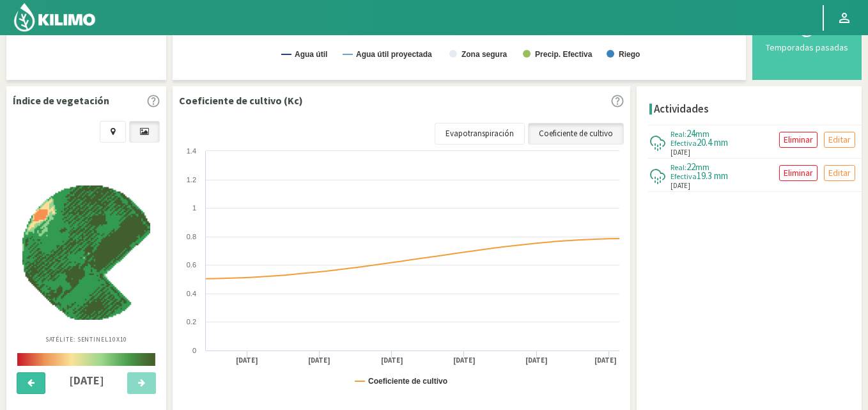 This screenshot has width=868, height=410. I want to click on text: Coeficiente de cultivo, so click(408, 381).